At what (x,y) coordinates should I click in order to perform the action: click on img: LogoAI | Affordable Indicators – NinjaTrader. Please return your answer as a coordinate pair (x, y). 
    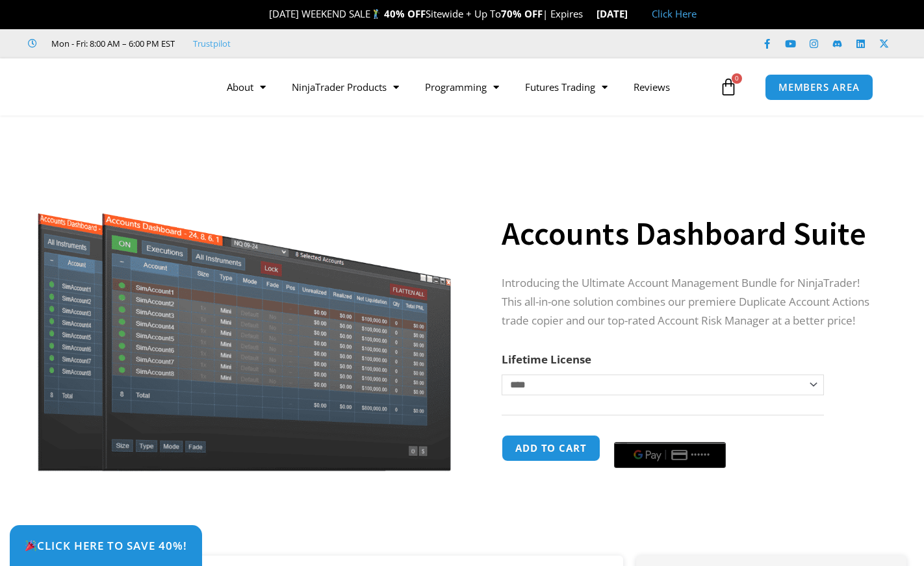
    Looking at the image, I should click on (110, 87).